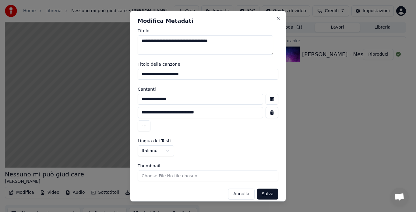 This screenshot has height=212, width=416. What do you see at coordinates (208, 21) in the screenshot?
I see `h2: Modifica Metadati` at bounding box center [208, 21].